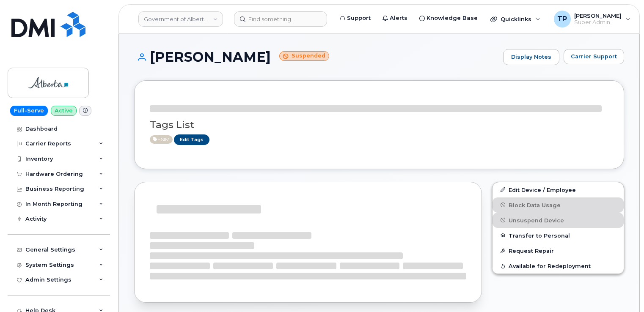 This screenshot has width=644, height=312. Describe the element at coordinates (192, 140) in the screenshot. I see `a: Edit Tags` at that location.